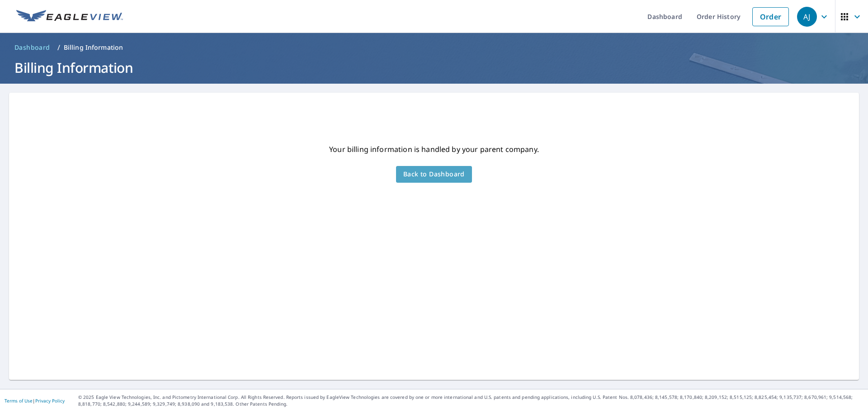  Describe the element at coordinates (434, 47) in the screenshot. I see `nav: breadcrumb` at that location.